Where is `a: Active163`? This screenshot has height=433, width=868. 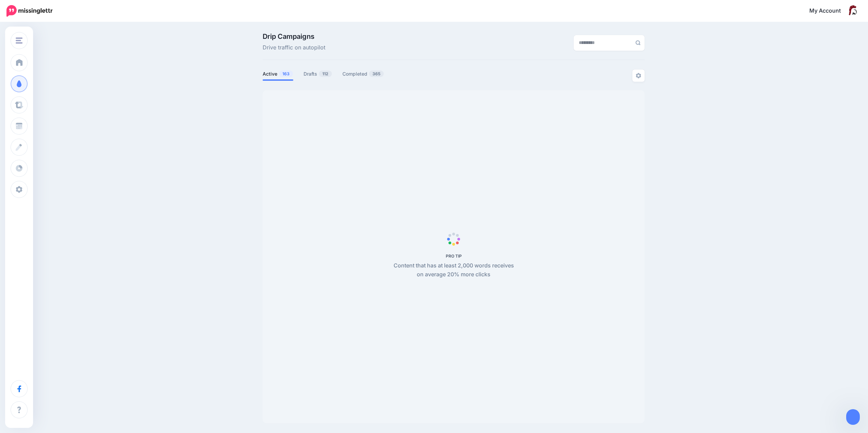
a: Active163 is located at coordinates (278, 74).